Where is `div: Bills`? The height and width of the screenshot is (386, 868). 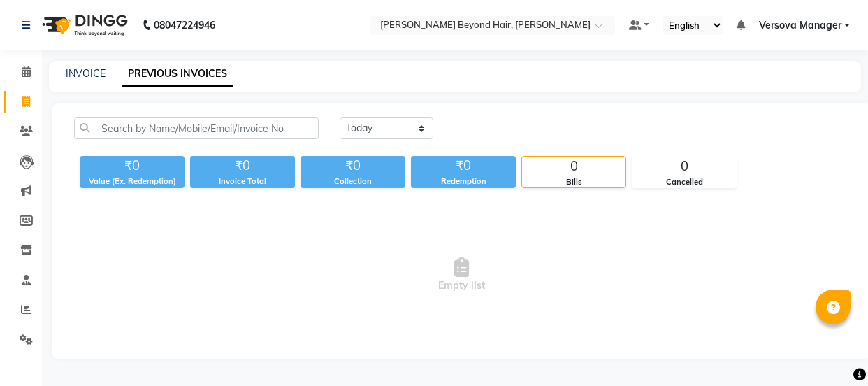
div: Bills is located at coordinates (574, 182).